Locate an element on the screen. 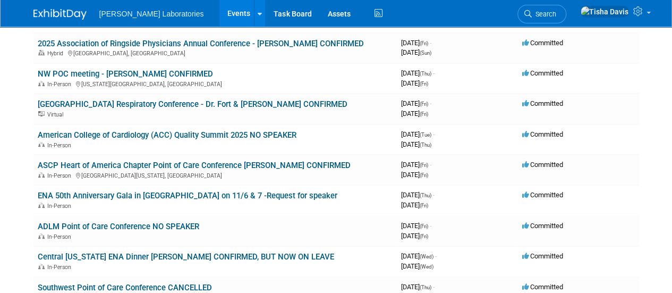  a: Search is located at coordinates (542, 14).